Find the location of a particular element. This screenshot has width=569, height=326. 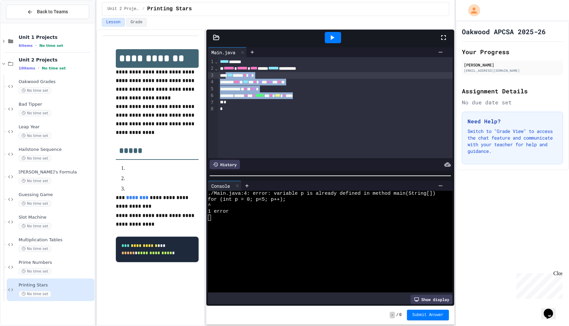

span: Prime Numbers is located at coordinates (56, 263).